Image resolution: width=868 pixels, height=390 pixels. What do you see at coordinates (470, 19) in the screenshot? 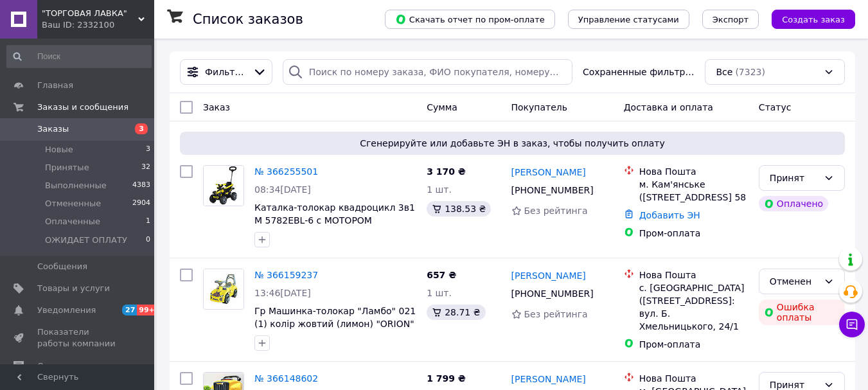
I see `span: Скачать отчет по пром-оплате` at bounding box center [470, 19].